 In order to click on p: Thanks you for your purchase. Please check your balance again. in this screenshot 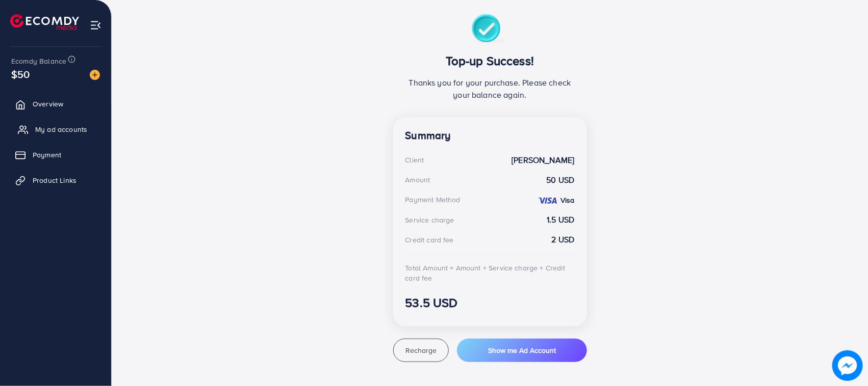, I will do `click(490, 89)`.